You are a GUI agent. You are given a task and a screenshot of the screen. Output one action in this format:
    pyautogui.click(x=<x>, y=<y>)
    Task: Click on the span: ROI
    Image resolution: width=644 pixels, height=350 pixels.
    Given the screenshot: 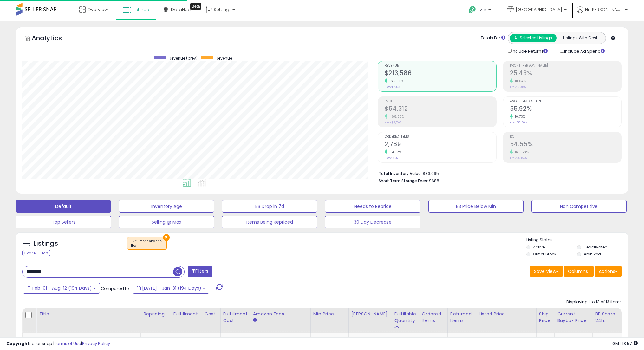 What is the action you would take?
    pyautogui.click(x=566, y=137)
    